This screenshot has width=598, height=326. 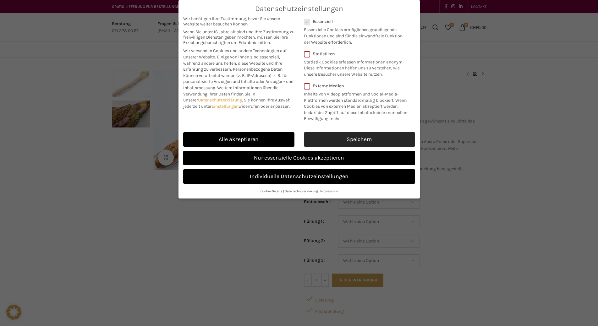 What do you see at coordinates (355, 54) in the screenshot?
I see `label: Statistiken` at bounding box center [355, 54].